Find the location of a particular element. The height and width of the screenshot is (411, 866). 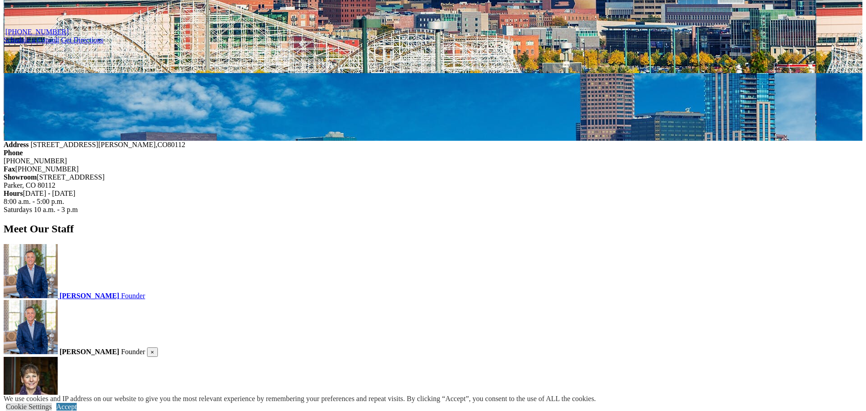

button: Close is located at coordinates (152, 352).